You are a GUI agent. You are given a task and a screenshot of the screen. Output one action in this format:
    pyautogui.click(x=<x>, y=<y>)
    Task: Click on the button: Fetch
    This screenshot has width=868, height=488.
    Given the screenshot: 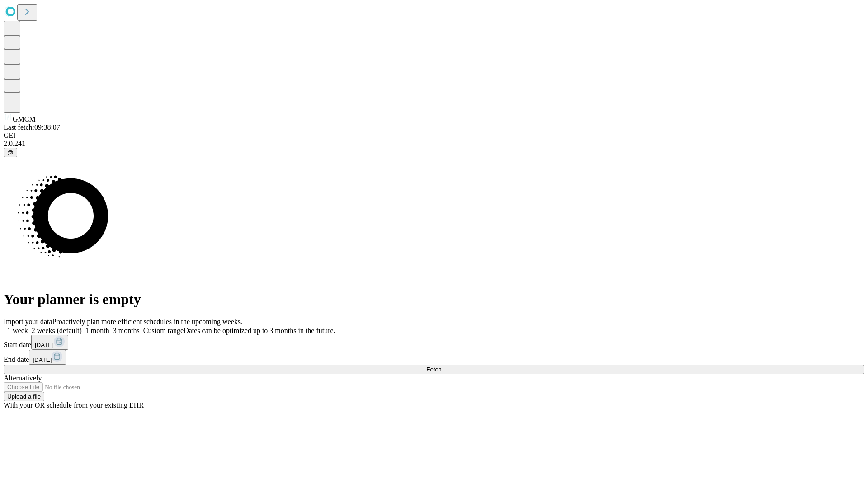 What is the action you would take?
    pyautogui.click(x=434, y=369)
    